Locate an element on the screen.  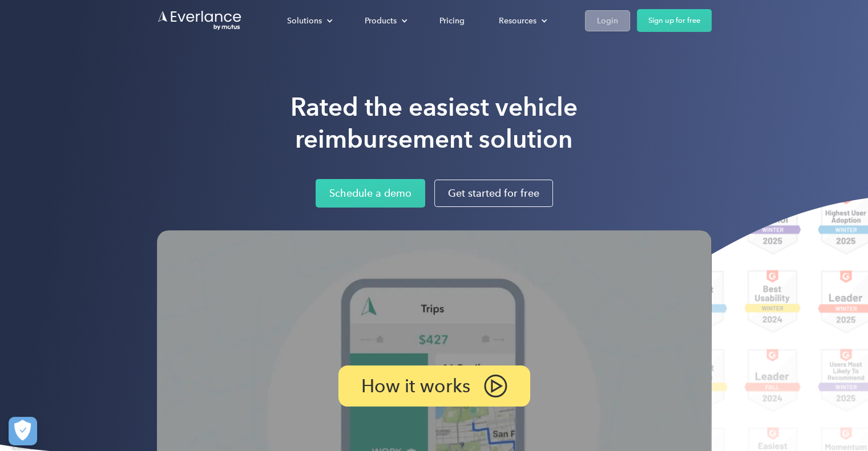
input: Submit is located at coordinates (112, 79).